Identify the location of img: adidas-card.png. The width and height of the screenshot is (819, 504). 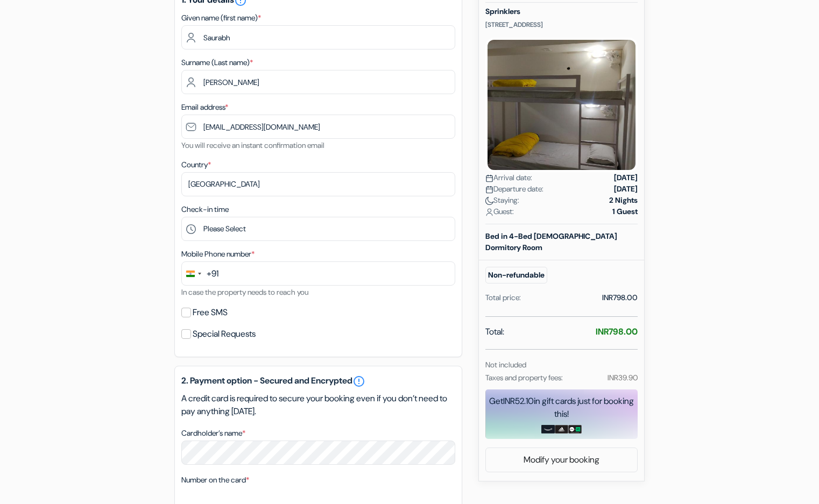
(561, 429).